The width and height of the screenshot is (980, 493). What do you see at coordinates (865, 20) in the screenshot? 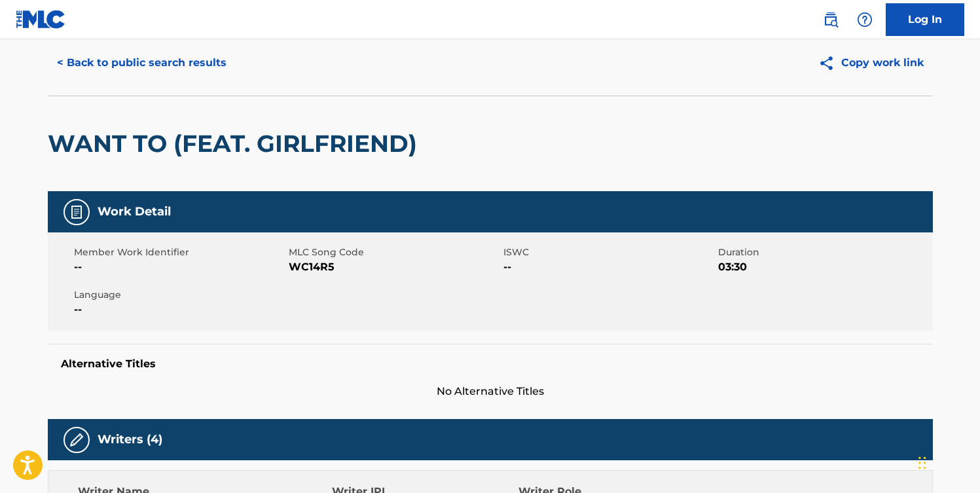
I see `div: Help` at bounding box center [865, 20].